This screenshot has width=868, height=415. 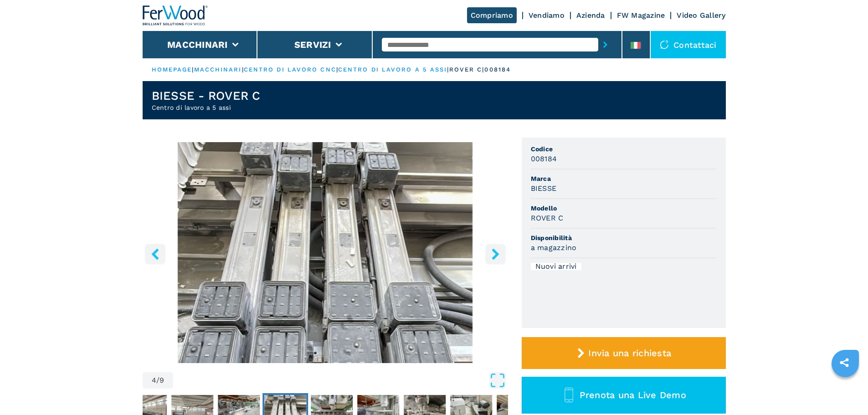 What do you see at coordinates (313, 45) in the screenshot?
I see `button: Servizi` at bounding box center [313, 45].